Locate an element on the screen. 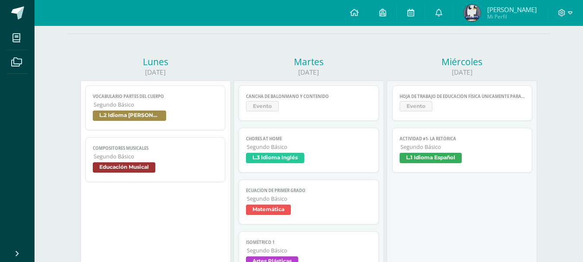 The image size is (583, 262). span: Educación Musical is located at coordinates (124, 167).